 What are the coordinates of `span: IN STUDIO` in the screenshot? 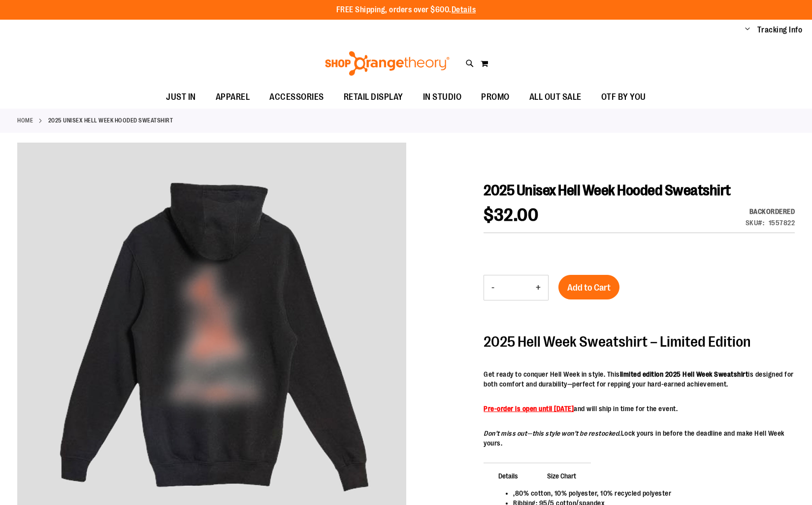 It's located at (442, 97).